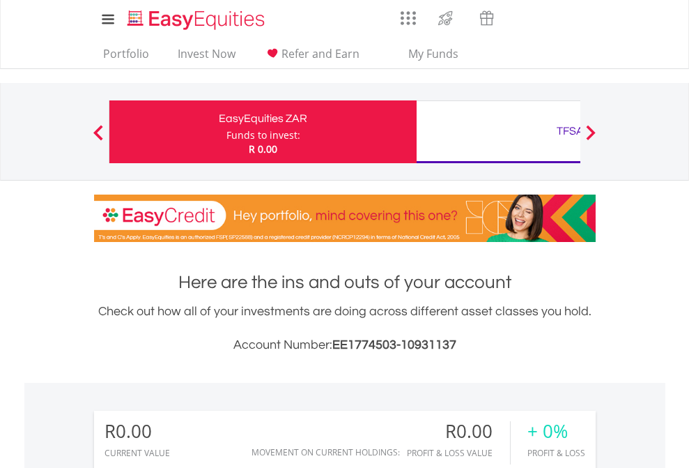 The image size is (689, 468). Describe the element at coordinates (560, 17) in the screenshot. I see `a: FAQ's and Support` at that location.